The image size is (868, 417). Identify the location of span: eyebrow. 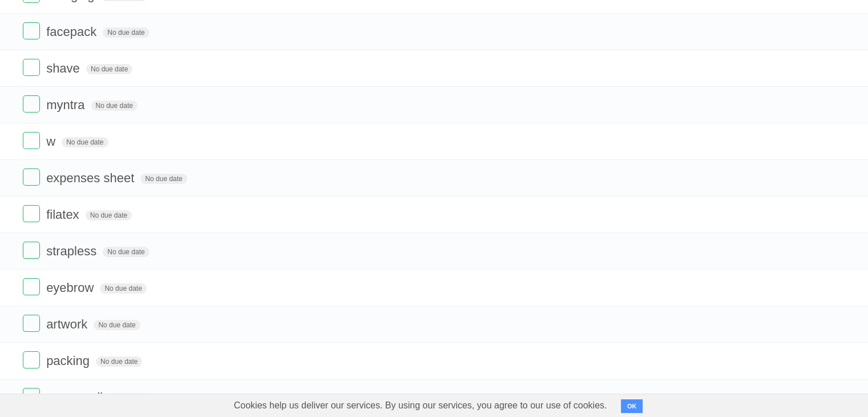
(71, 287).